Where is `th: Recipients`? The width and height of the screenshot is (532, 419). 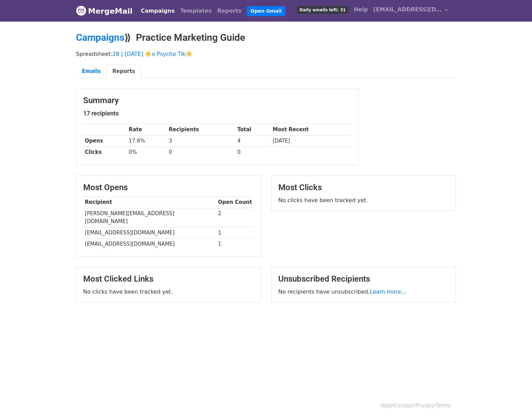
th: Recipients is located at coordinates (201, 129).